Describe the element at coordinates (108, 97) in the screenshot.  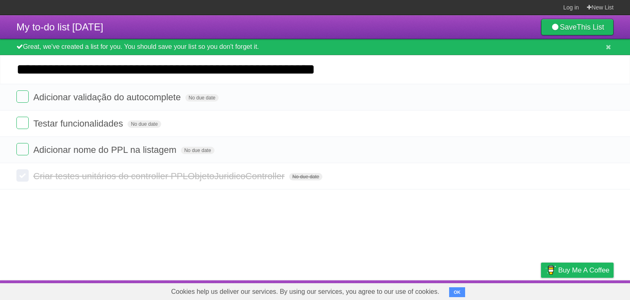
I see `span: Adicionar validação do autocomplete` at that location.